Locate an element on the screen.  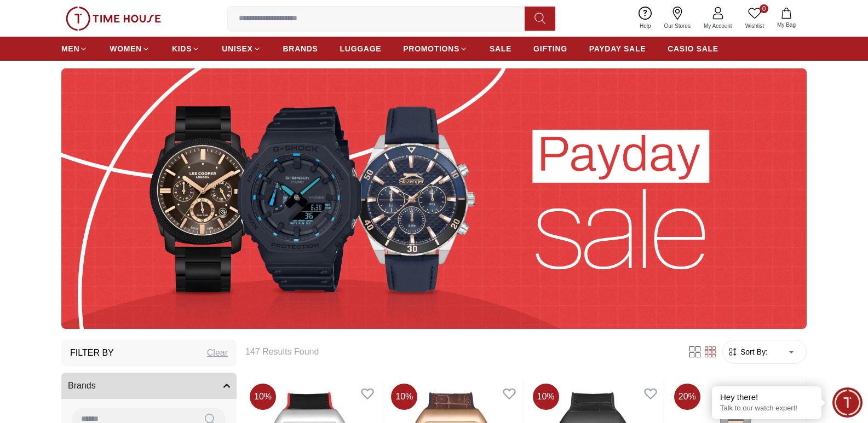
a: Our Stores is located at coordinates (677, 18).